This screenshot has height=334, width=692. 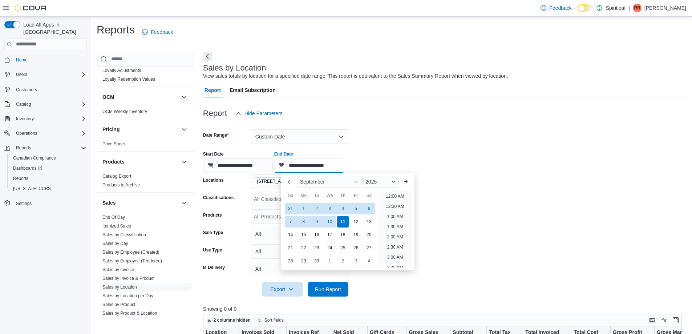 I want to click on button: Sales, so click(x=184, y=203).